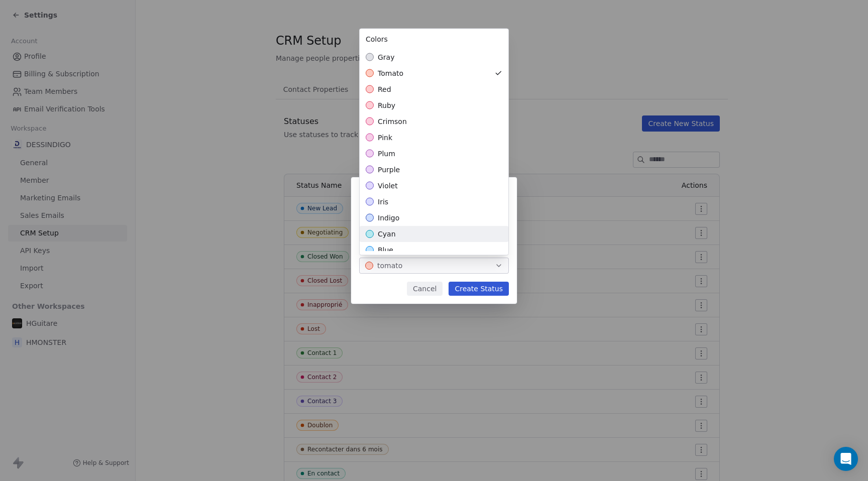 The height and width of the screenshot is (481, 868). I want to click on span: violet, so click(388, 185).